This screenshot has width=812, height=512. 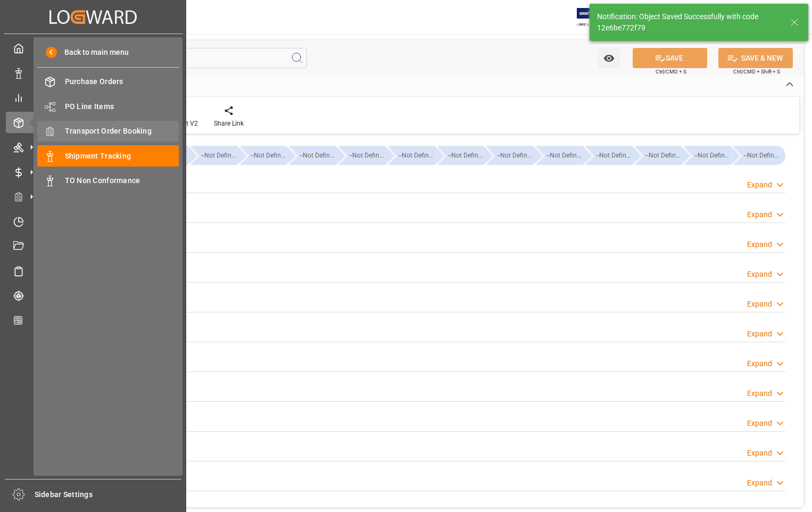 I want to click on a: Document Management, so click(x=93, y=246).